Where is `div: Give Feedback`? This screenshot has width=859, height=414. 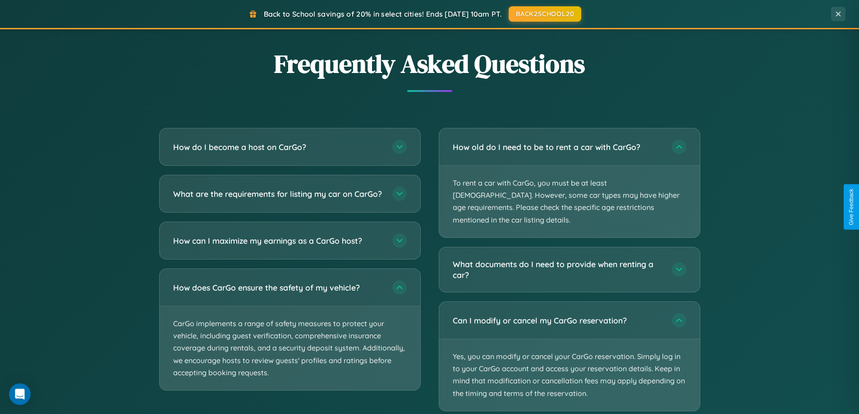 div: Give Feedback is located at coordinates (851, 207).